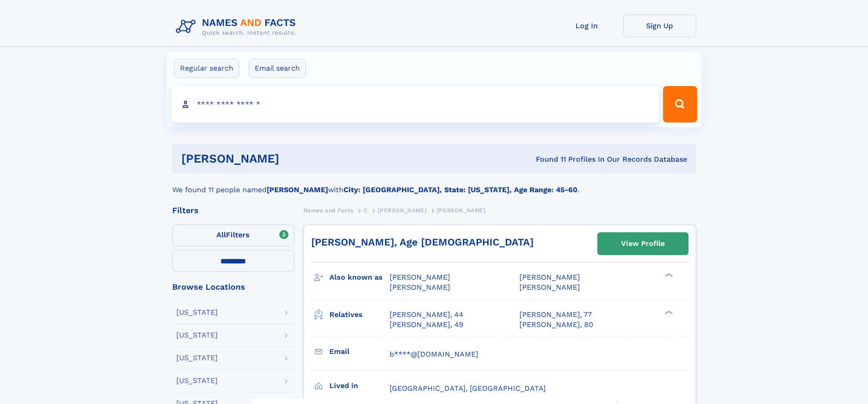  What do you see at coordinates (233, 210) in the screenshot?
I see `div: Filters` at bounding box center [233, 210].